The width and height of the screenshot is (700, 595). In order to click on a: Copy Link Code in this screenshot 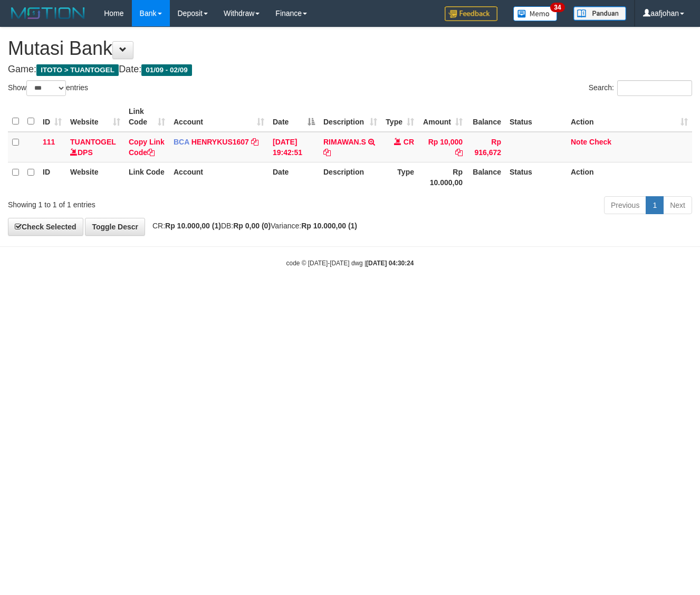, I will do `click(147, 147)`.